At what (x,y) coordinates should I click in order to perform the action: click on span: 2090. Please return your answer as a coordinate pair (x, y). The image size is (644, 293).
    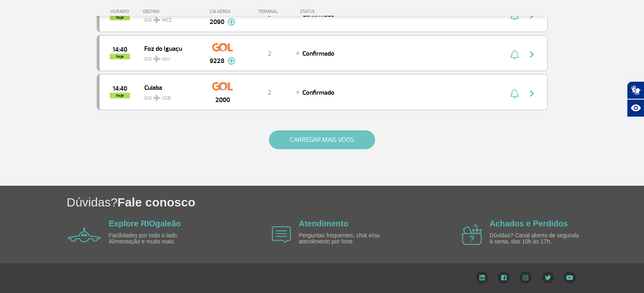
    Looking at the image, I should click on (217, 22).